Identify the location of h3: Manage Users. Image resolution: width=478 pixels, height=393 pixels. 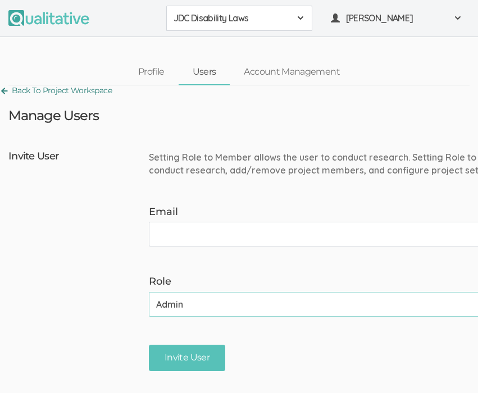
(53, 116).